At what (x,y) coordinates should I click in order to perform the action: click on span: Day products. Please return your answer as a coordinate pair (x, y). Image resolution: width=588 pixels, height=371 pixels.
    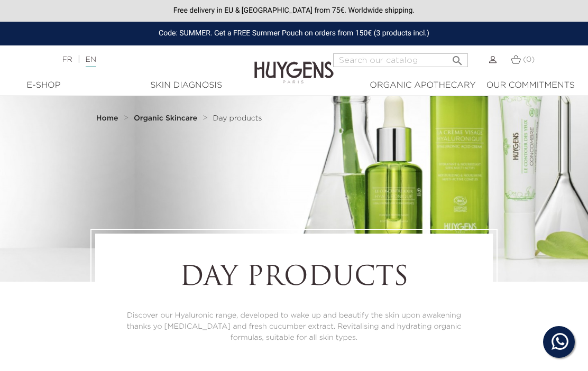
    Looking at the image, I should click on (237, 118).